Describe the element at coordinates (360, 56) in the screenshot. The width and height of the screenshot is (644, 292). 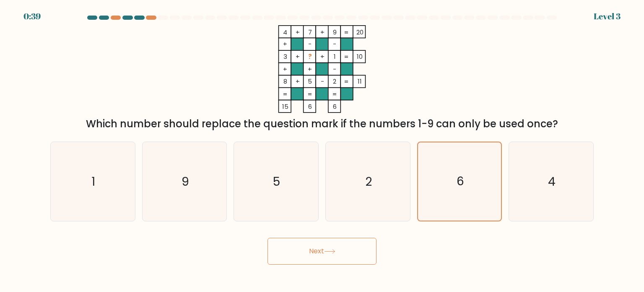
I see `tspan: 10` at that location.